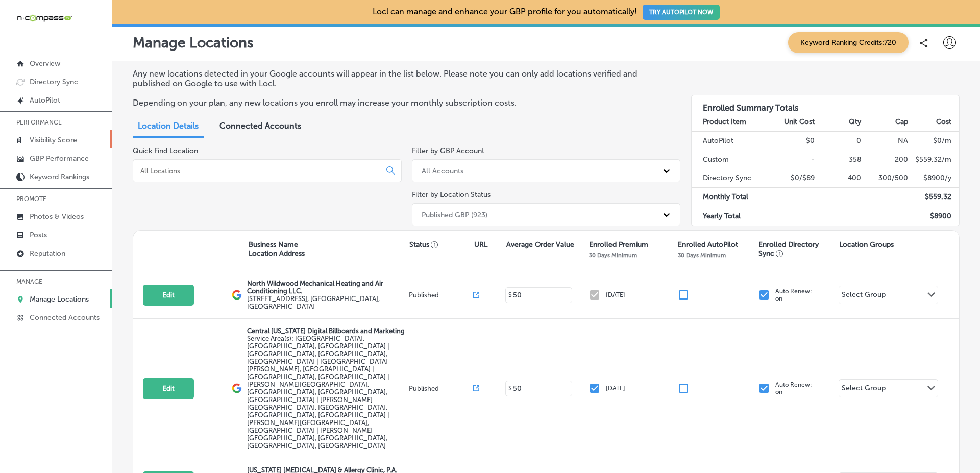 This screenshot has width=980, height=473. Describe the element at coordinates (884, 122) in the screenshot. I see `th: Cap` at that location.